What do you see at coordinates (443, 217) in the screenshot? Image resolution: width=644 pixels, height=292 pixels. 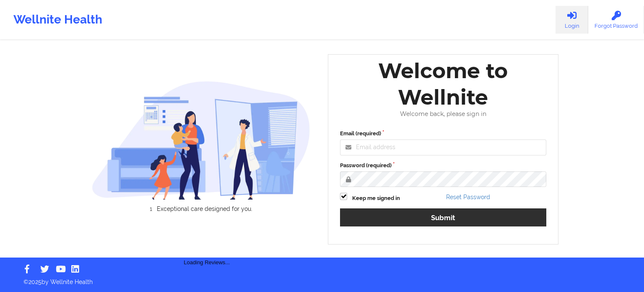 I see `button: Submit` at bounding box center [443, 217].